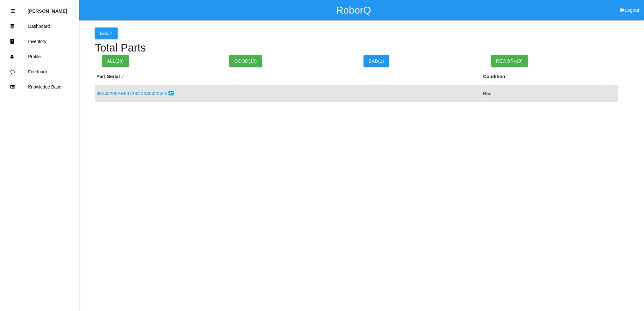  I want to click on a: 68546289AB60723CX336420425, so click(135, 93).